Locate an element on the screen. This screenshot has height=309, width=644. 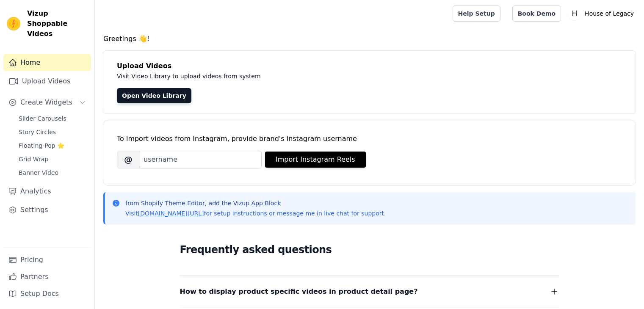
p: House of Legacy is located at coordinates (609, 14).